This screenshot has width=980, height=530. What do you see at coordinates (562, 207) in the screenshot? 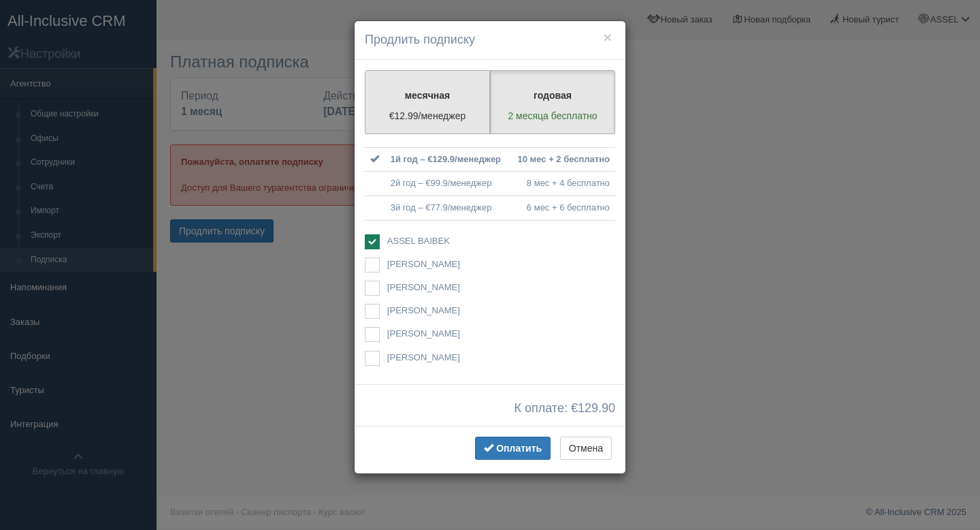
I see `td: 6 мес + 6 бесплатно` at bounding box center [562, 207].